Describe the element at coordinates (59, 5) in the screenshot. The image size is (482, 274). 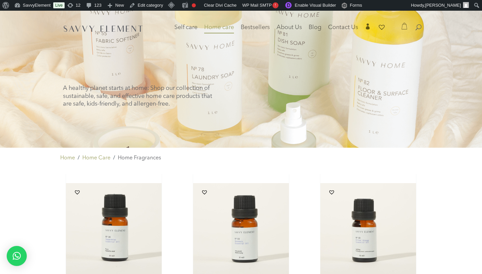
I see `a: Live` at that location.